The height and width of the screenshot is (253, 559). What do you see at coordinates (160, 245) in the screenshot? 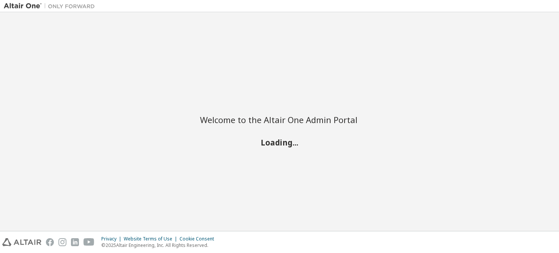
I see `p: © 2025 Altair Engineering, Inc. All Rights Reserved.` at bounding box center [160, 245].